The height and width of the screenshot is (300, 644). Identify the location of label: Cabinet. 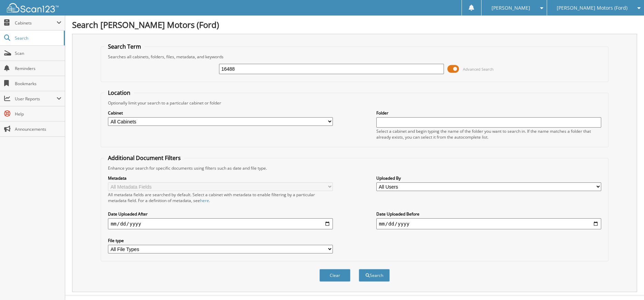
(221, 112).